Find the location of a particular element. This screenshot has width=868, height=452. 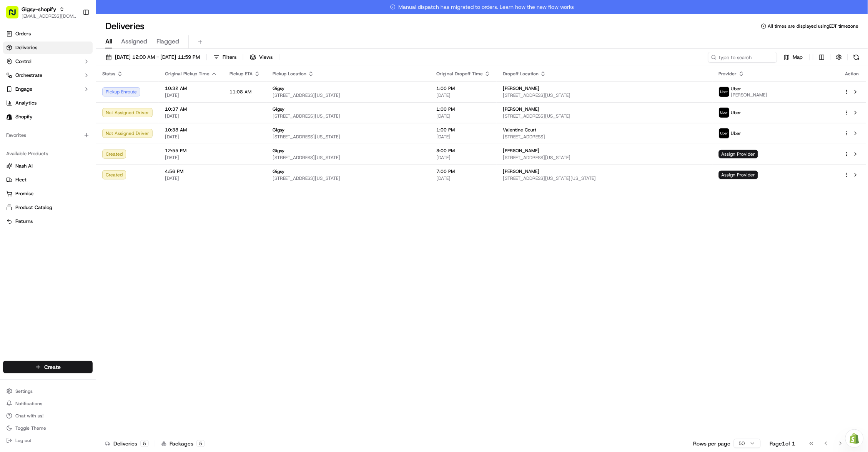

span: Views is located at coordinates (265, 58).